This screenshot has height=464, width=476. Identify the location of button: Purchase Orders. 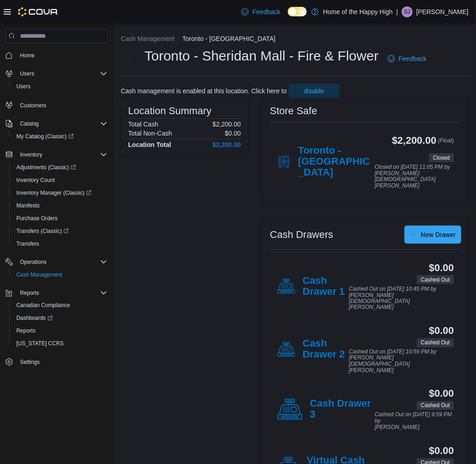
(60, 219).